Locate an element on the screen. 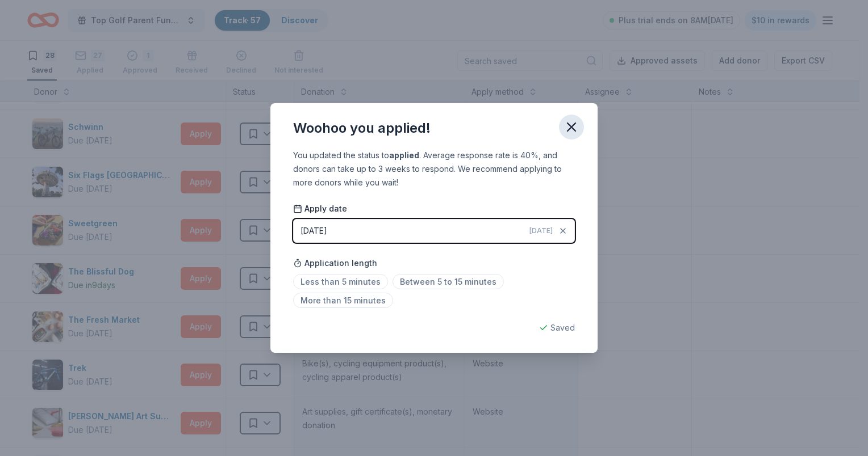 The image size is (868, 456). span: More than 15 minutes is located at coordinates (343, 300).